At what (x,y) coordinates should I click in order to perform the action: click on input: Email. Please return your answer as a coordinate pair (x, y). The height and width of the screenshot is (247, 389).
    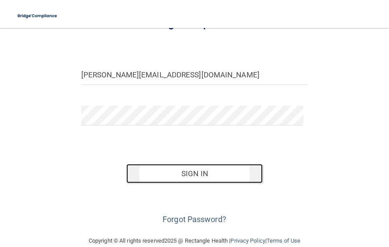
    Looking at the image, I should click on (194, 75).